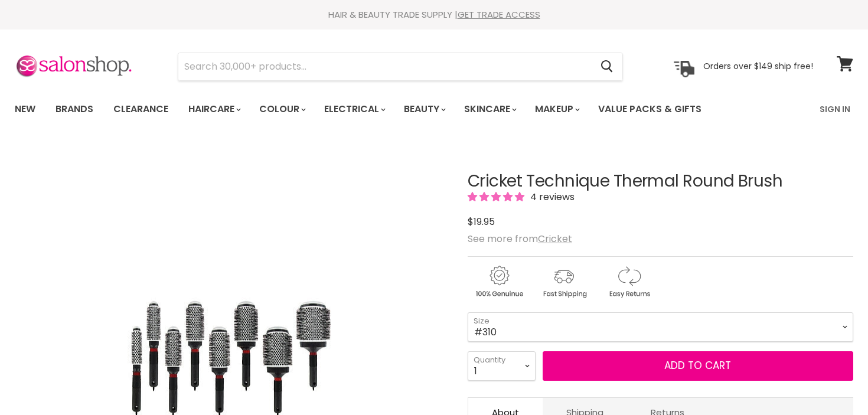 This screenshot has height=415, width=868. Describe the element at coordinates (424, 109) in the screenshot. I see `a: Beauty` at that location.